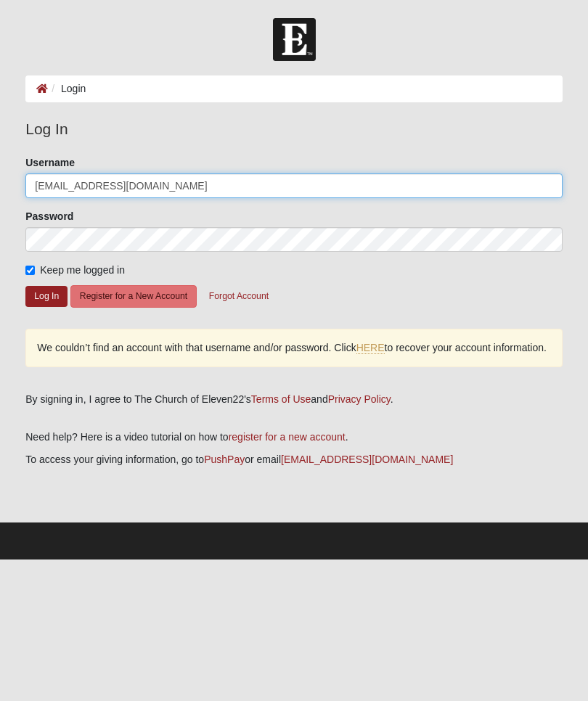  Describe the element at coordinates (359, 399) in the screenshot. I see `a: Privacy Policy` at that location.